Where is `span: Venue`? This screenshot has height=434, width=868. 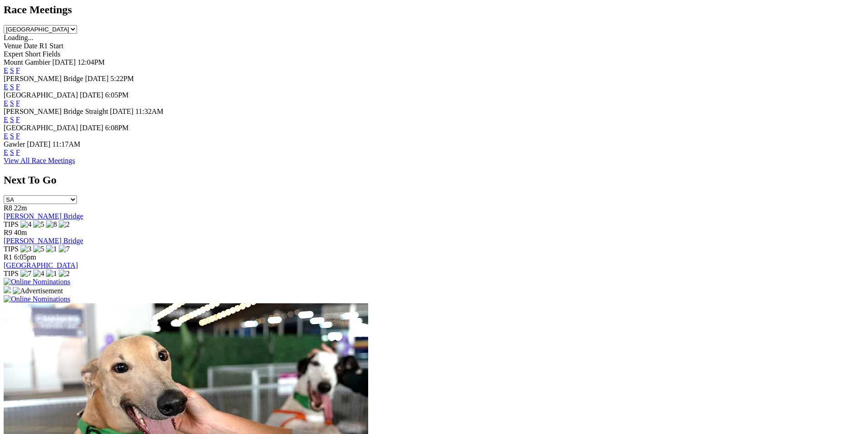
span: Venue is located at coordinates (12, 46).